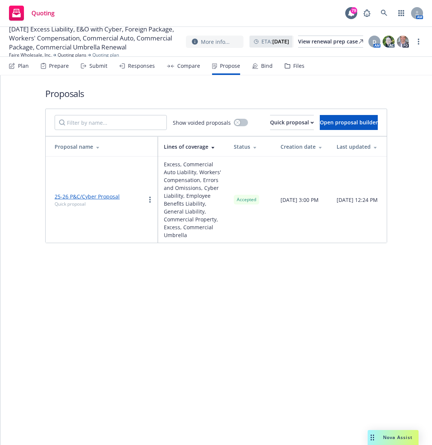  What do you see at coordinates (331, 42) in the screenshot?
I see `a: View renewal prep case` at bounding box center [331, 42].